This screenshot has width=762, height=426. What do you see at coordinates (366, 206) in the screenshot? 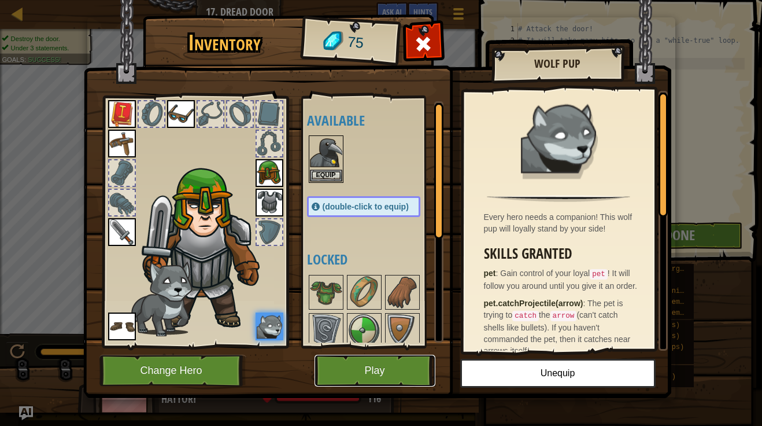
I see `span: (double-click to equip)` at bounding box center [366, 206].